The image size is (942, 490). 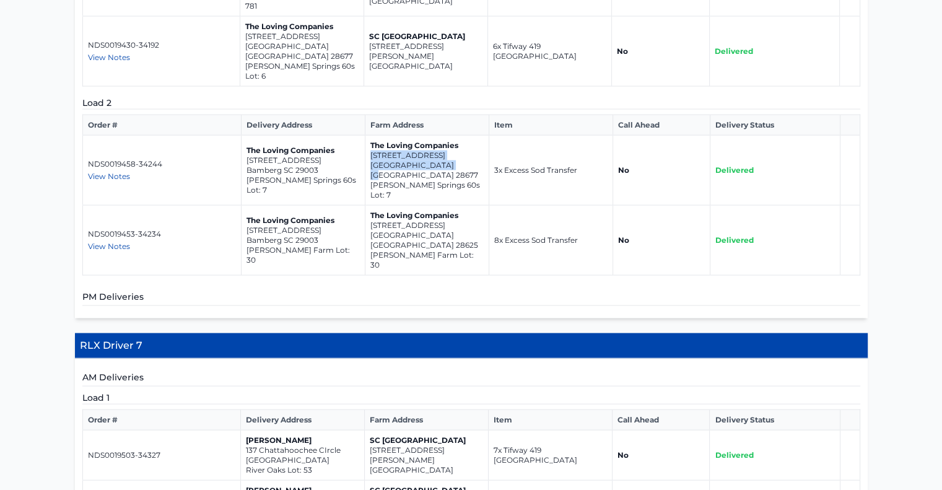 I want to click on h5: PM Deliveries, so click(x=471, y=298).